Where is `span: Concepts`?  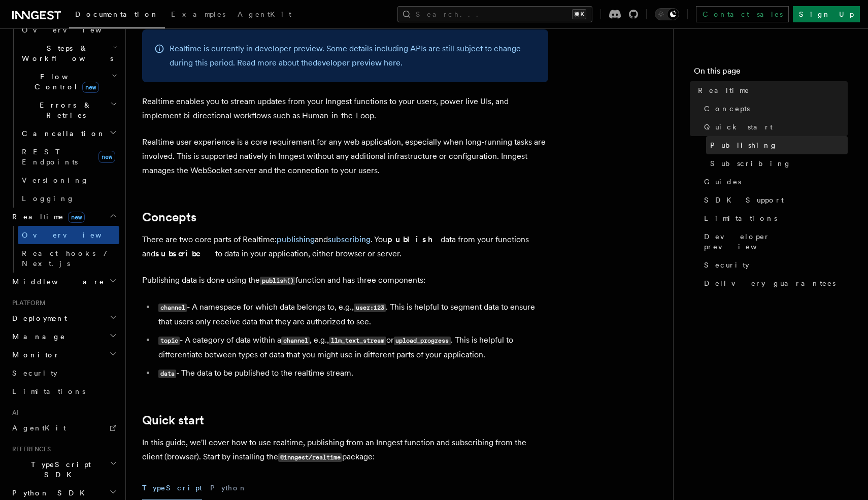
span: Concepts is located at coordinates (727, 109).